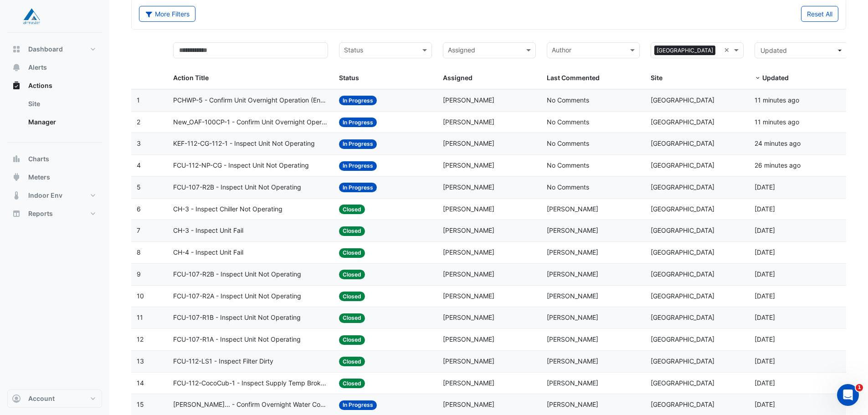  Describe the element at coordinates (46, 49) in the screenshot. I see `span: Dashboard` at that location.